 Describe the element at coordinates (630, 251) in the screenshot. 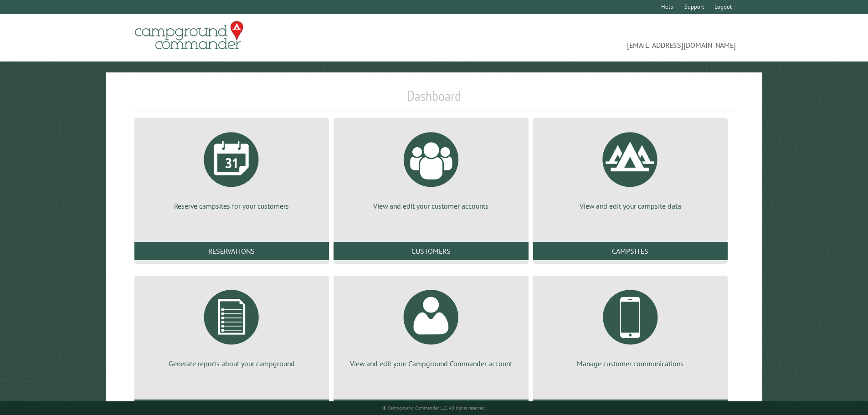

I see `a: Campsites` at that location.